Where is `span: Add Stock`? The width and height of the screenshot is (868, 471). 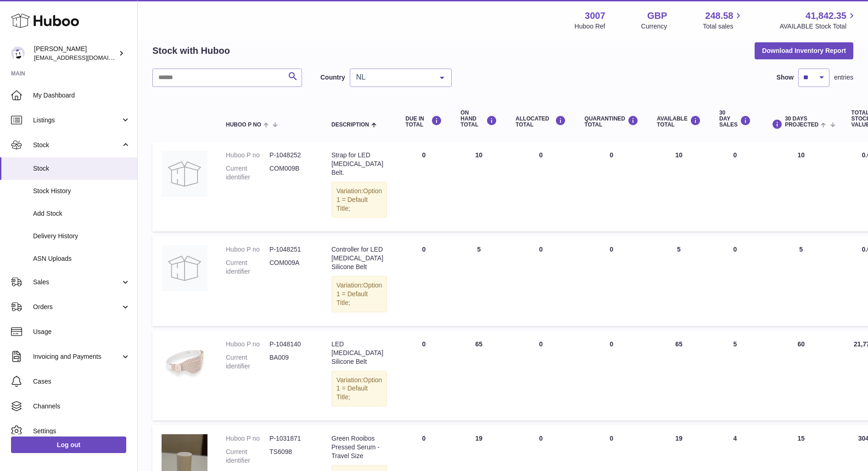 span: Add Stock is located at coordinates (82, 213).